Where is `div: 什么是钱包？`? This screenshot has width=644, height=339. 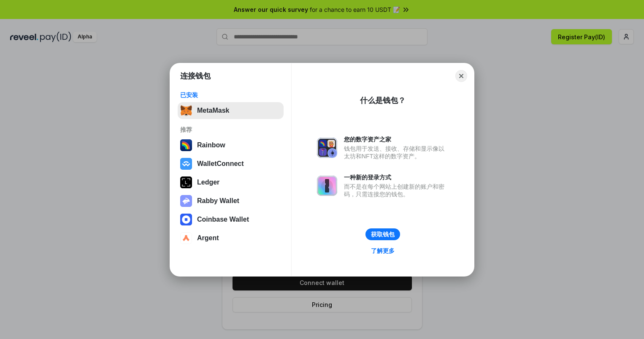 div: 什么是钱包？ is located at coordinates (382, 101).